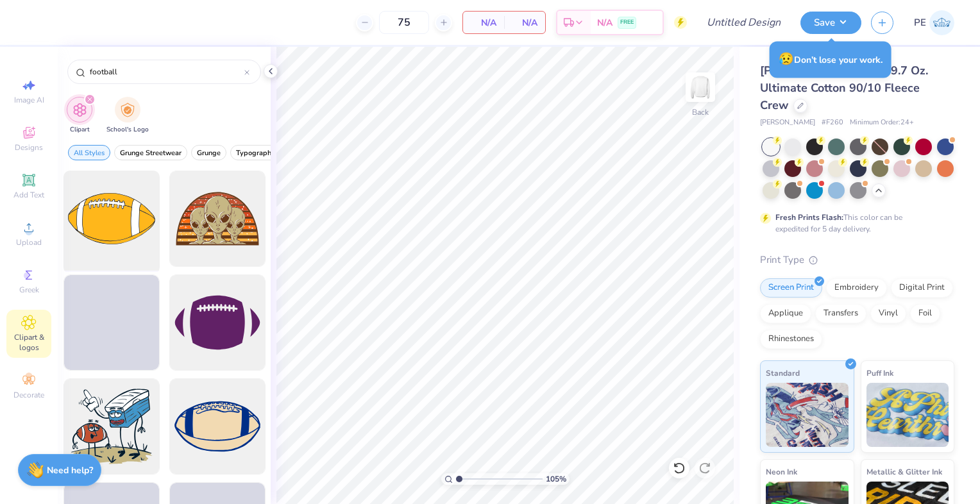 The image size is (980, 504). Describe the element at coordinates (904, 471) in the screenshot. I see `span: Metallic & Glitter Ink` at that location.